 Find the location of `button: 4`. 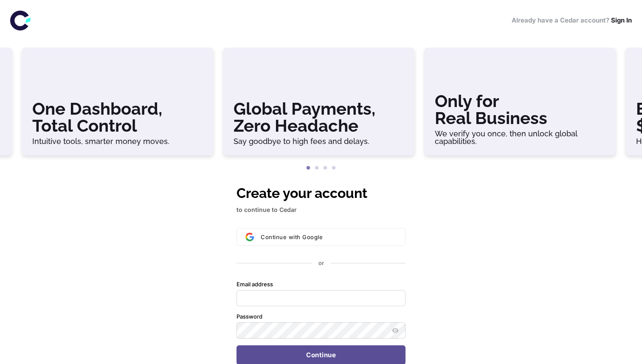

button: 4 is located at coordinates (334, 168).